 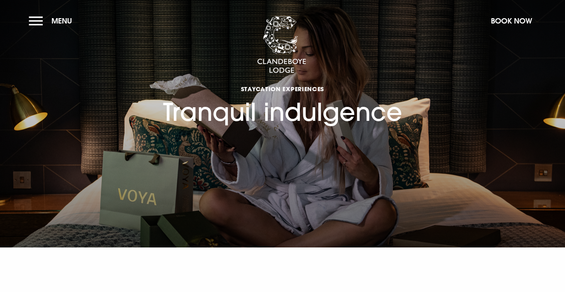 What do you see at coordinates (283, 87) in the screenshot?
I see `h1: Tranquil indulgence` at bounding box center [283, 87].